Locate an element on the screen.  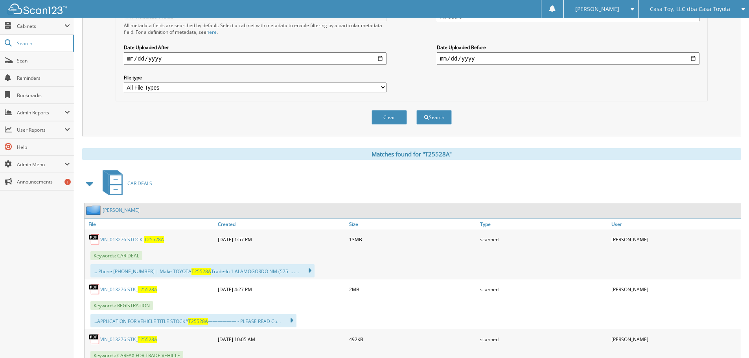
div: All metadata fields are searched by default. Select a cabinet with metadata to enable filtering b... is located at coordinates (255, 29).